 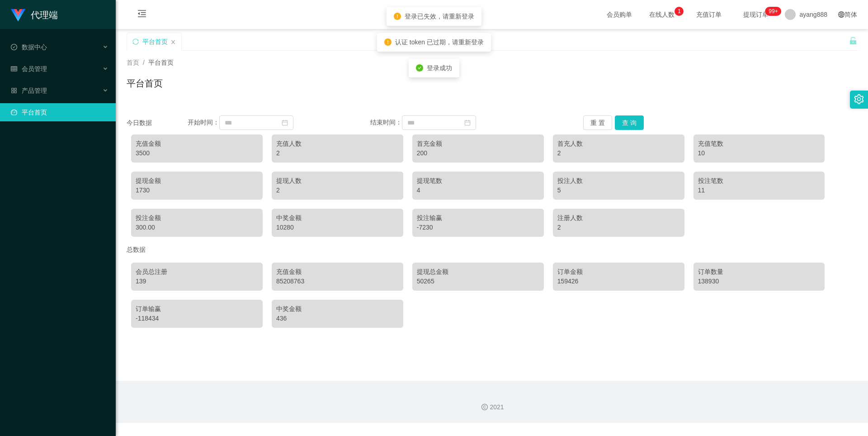 I want to click on div: 投注笔数, so click(x=759, y=180).